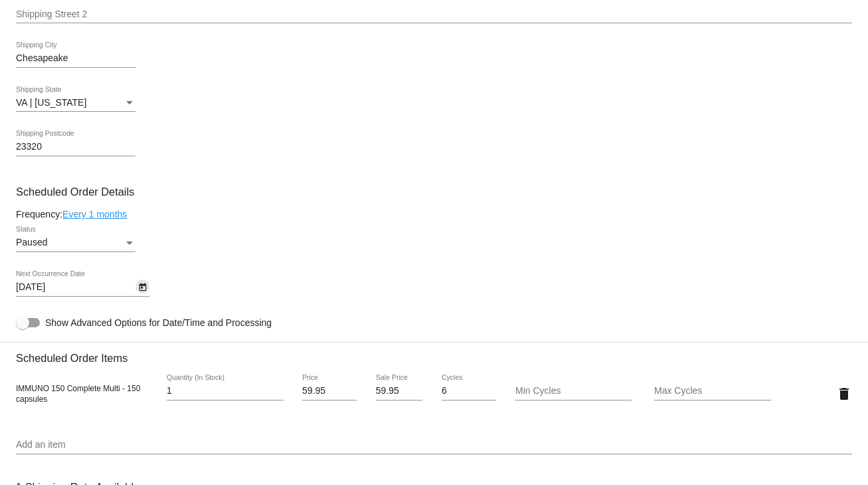  Describe the element at coordinates (574, 391) in the screenshot. I see `input: Min Cycles` at that location.